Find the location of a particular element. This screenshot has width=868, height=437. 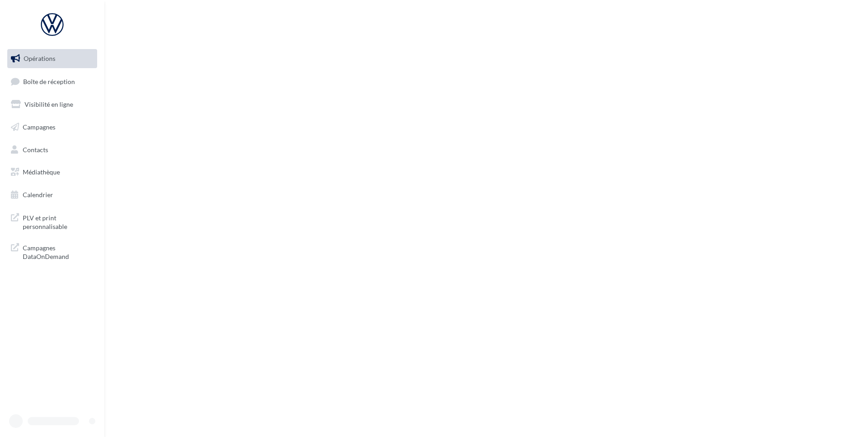

a: Campagnes DataOnDemand is located at coordinates (52, 251).